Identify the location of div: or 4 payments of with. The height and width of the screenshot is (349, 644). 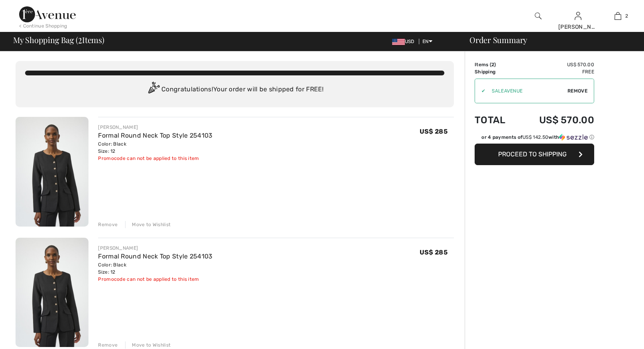
(538, 137).